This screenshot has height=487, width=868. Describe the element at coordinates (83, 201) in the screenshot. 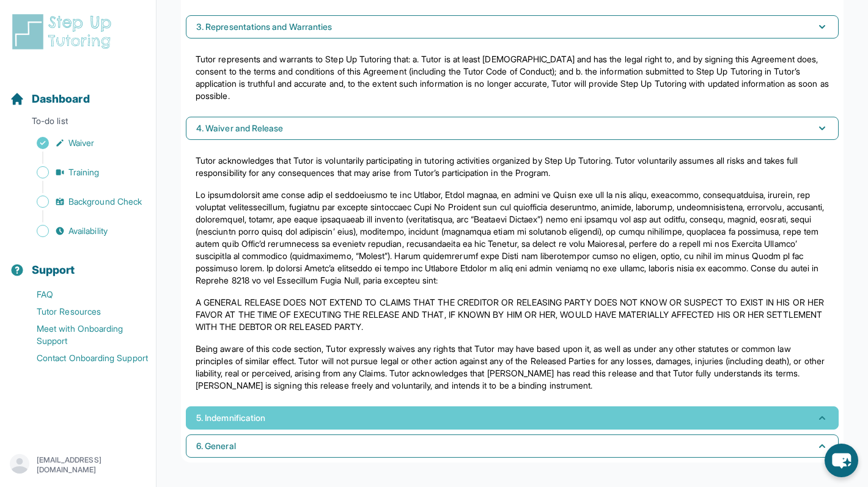

I see `a: Background Check` at that location.